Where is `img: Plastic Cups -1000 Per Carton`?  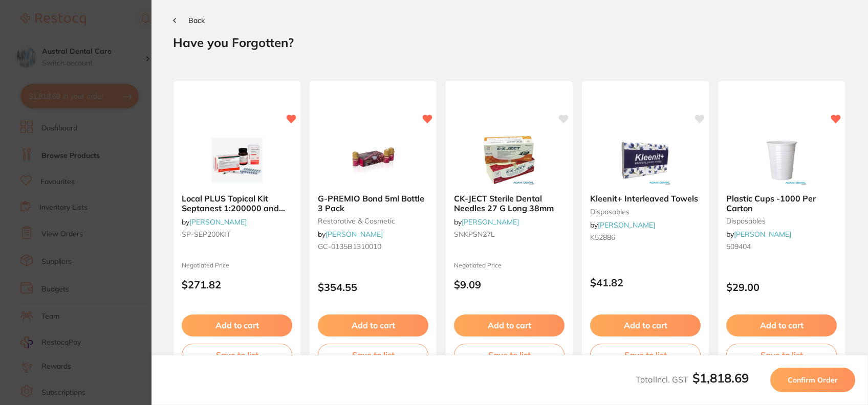
img: Plastic Cups -1000 Per Carton is located at coordinates (781, 160).